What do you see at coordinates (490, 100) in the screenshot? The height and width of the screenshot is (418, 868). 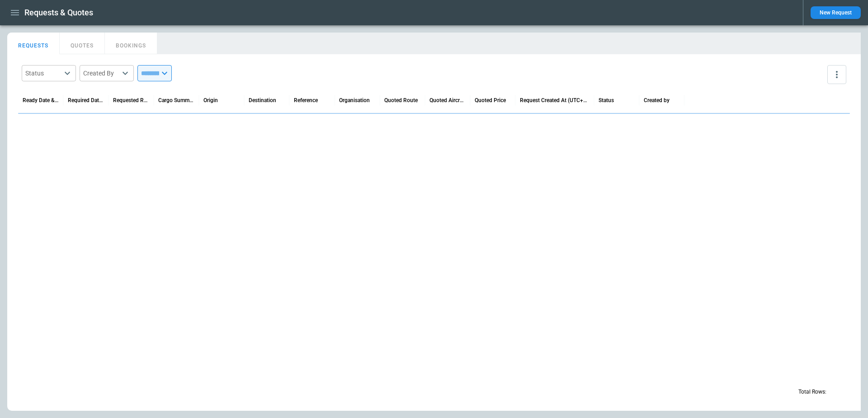 I see `div: Quoted Price` at bounding box center [490, 100].